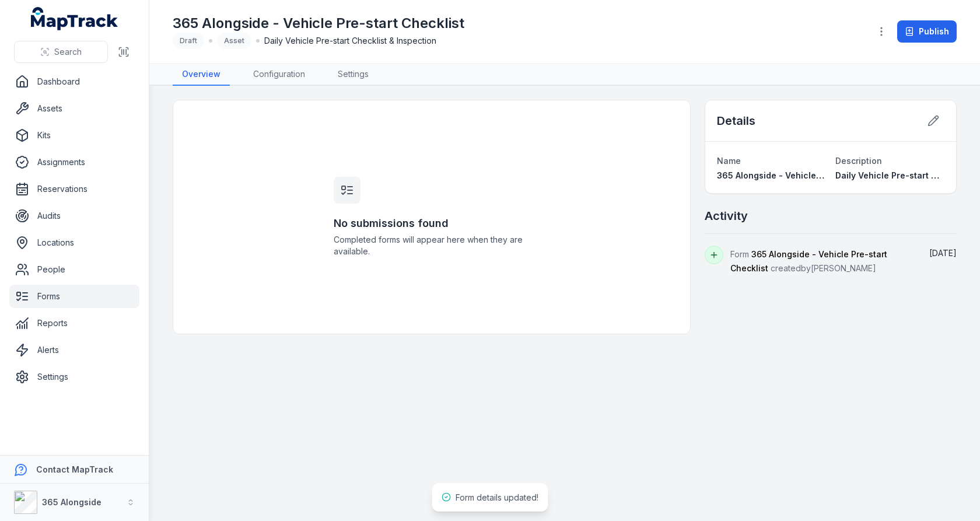  What do you see at coordinates (74, 350) in the screenshot?
I see `a: Alerts` at bounding box center [74, 350].